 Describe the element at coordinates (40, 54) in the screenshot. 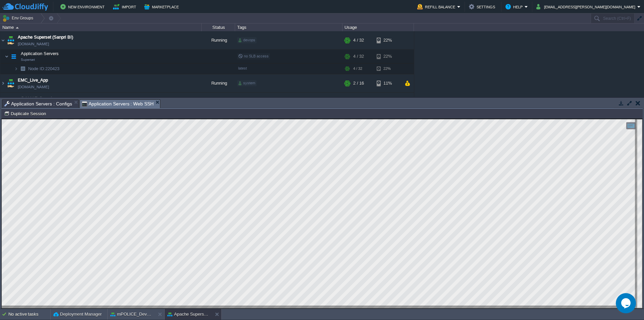

I see `a: Application ServersSuperset` at that location.